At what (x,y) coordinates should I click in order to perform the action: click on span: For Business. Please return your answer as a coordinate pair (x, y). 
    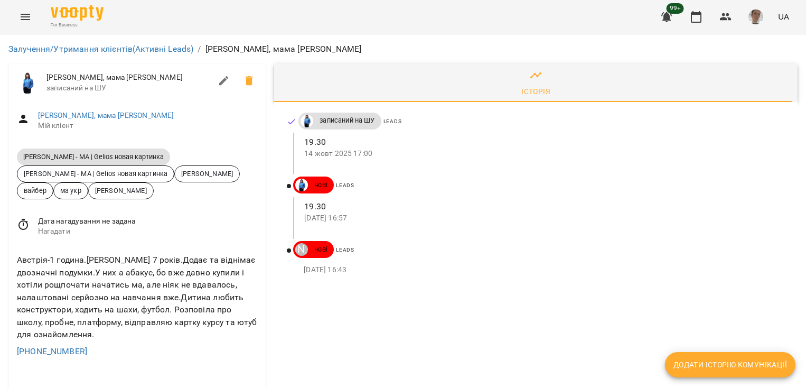
    Looking at the image, I should click on (77, 25).